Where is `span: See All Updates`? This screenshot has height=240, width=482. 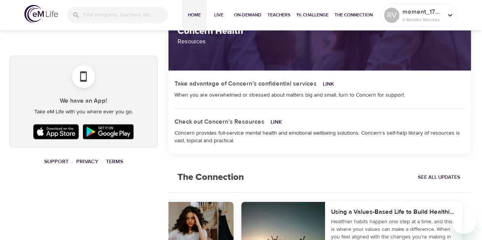
span: See All Updates is located at coordinates (439, 178).